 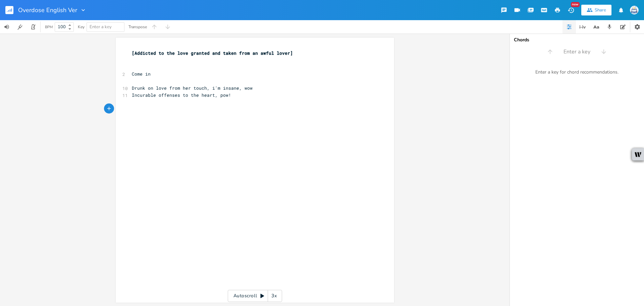 I want to click on button: Share, so click(x=596, y=10).